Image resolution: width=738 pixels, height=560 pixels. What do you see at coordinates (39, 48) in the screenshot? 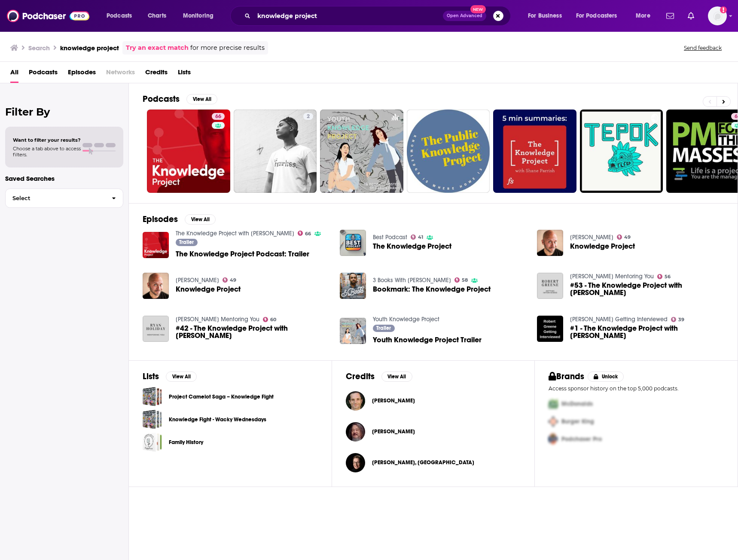
I see `h3: Search` at bounding box center [39, 48].